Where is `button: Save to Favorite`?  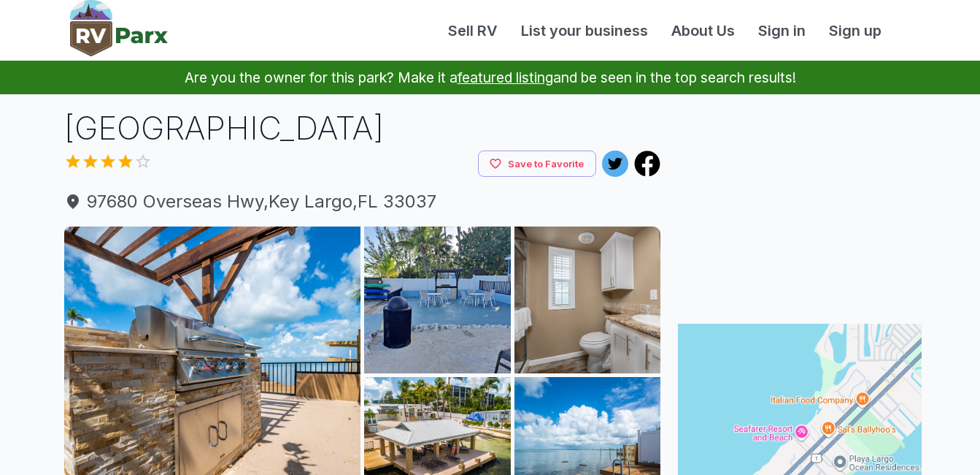
button: Save to Favorite is located at coordinates (537, 164).